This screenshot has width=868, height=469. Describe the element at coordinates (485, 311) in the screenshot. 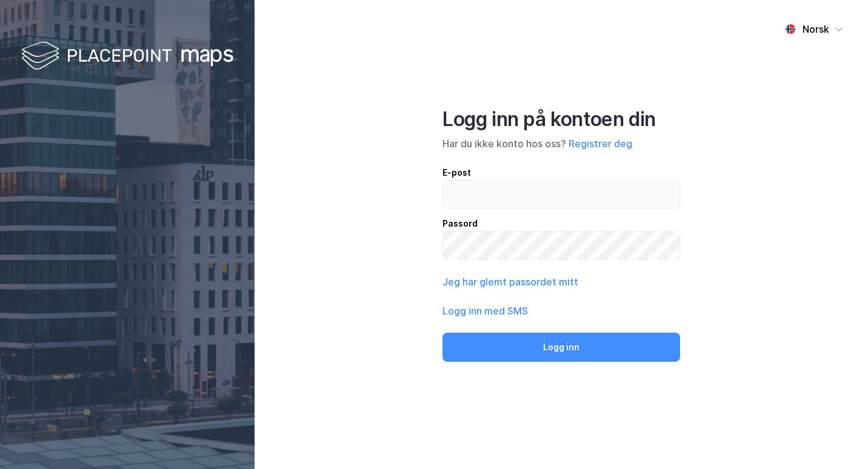

I see `button: Logg inn med SMS` at that location.